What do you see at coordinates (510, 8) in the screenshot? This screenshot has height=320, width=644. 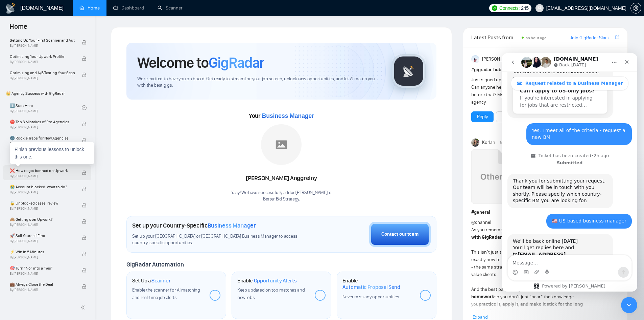 I see `span: Connects:` at bounding box center [510, 8].